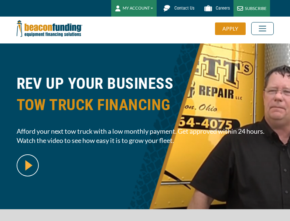 Image resolution: width=290 pixels, height=221 pixels. Describe the element at coordinates (262, 28) in the screenshot. I see `button: Toggle navigation` at that location.